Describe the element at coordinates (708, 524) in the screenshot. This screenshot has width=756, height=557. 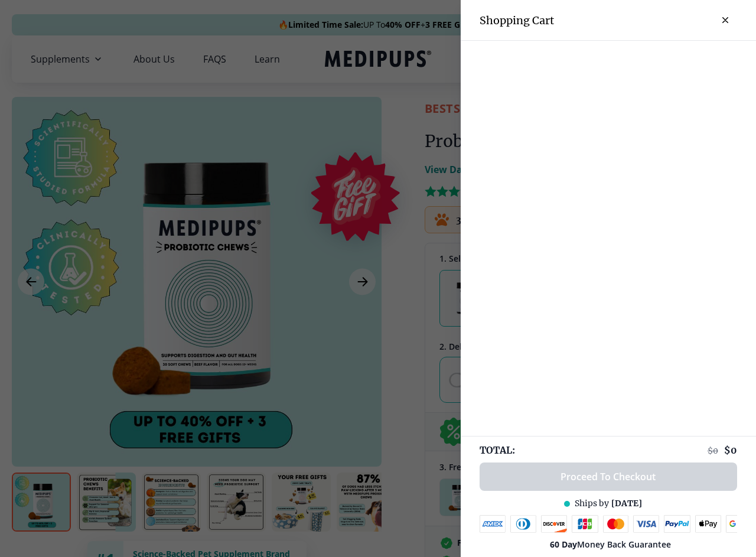
I see `img: apple` at that location.